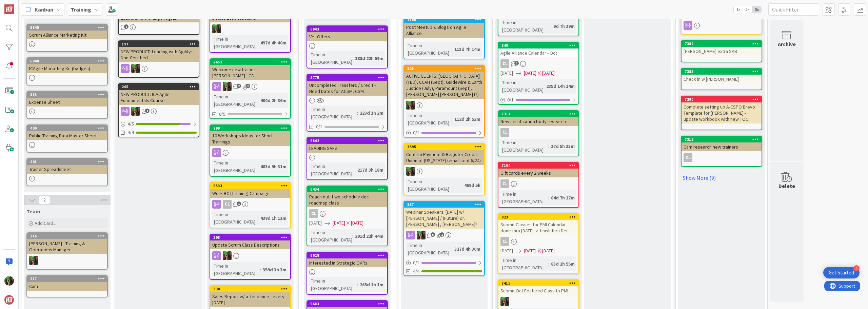 Image resolution: width=868 pixels, height=309 pixels. I want to click on div: Gift cards every 2 weeks, so click(538, 173).